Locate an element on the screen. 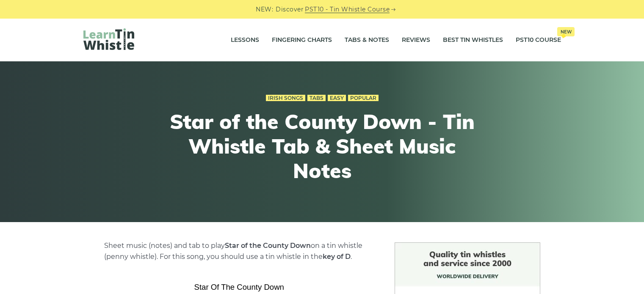 The image size is (644, 294). span: New is located at coordinates (566, 32).